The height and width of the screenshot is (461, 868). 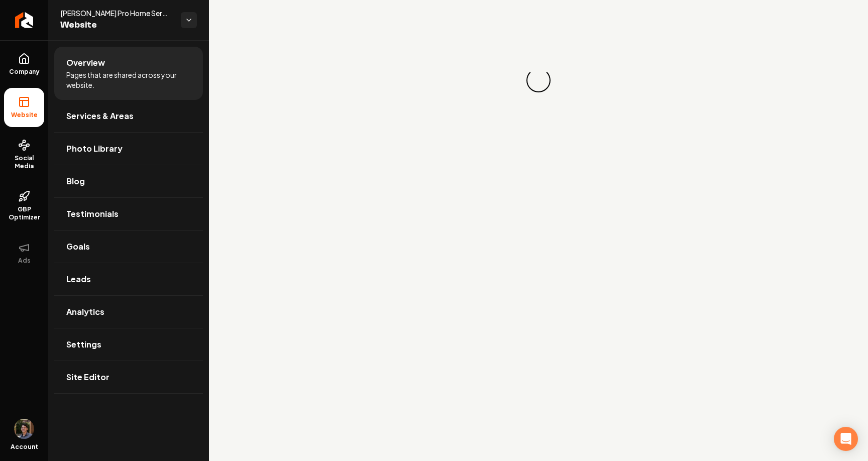 What do you see at coordinates (24, 71) in the screenshot?
I see `span: Company` at bounding box center [24, 71].